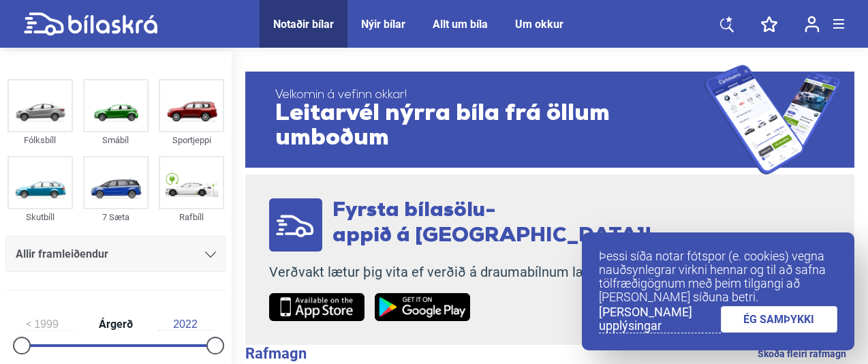 The image size is (868, 364). What do you see at coordinates (383, 24) in the screenshot?
I see `a: Nýir bílar` at bounding box center [383, 24].